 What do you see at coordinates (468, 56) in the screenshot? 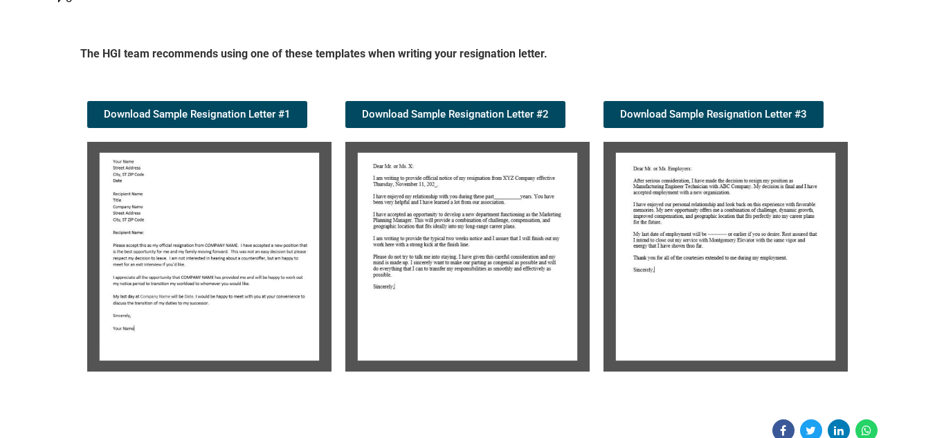
I see `h5: The HGI team recommends using one of these templates when writing your resignation letter.` at bounding box center [468, 56].